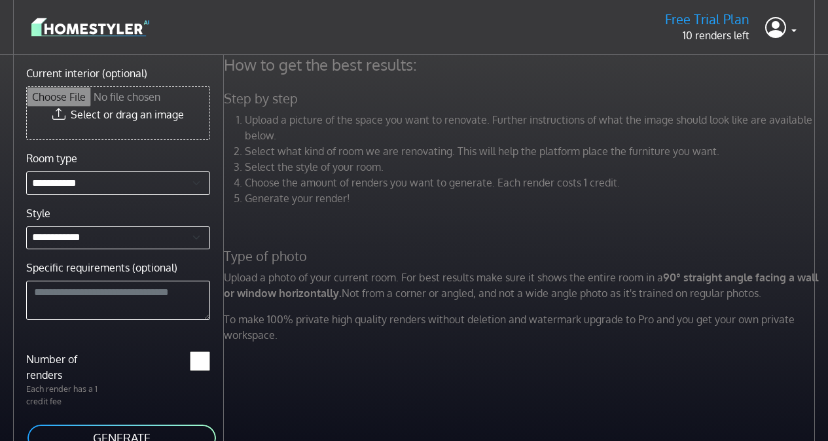 Image resolution: width=828 pixels, height=441 pixels. What do you see at coordinates (86, 73) in the screenshot?
I see `label: Current interior (optional)` at bounding box center [86, 73].